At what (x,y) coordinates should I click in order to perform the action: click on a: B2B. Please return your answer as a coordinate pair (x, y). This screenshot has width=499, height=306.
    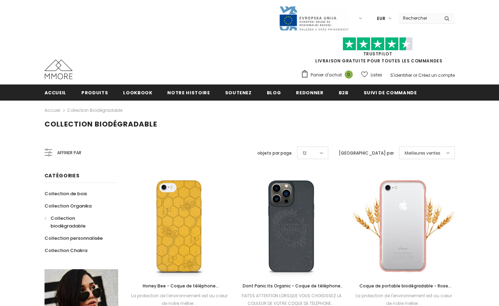
    Looking at the image, I should click on (344, 92).